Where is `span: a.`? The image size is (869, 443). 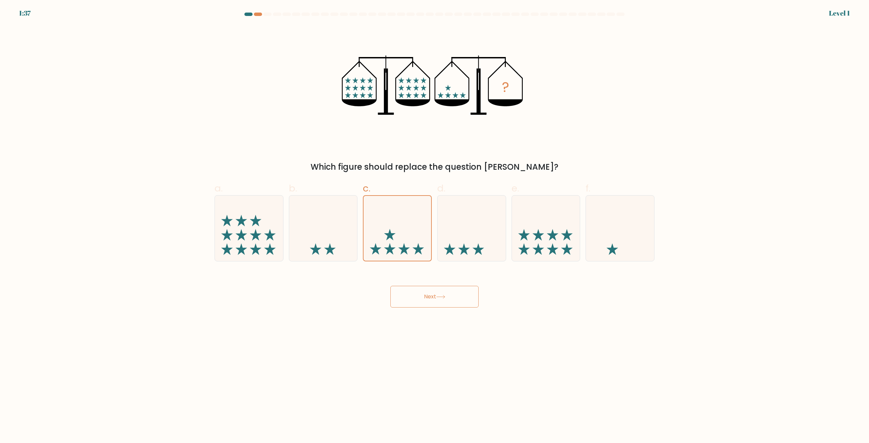 span: a. is located at coordinates (219, 188).